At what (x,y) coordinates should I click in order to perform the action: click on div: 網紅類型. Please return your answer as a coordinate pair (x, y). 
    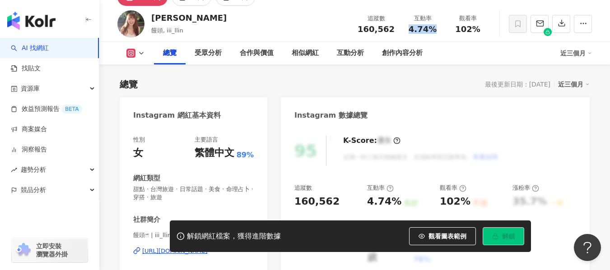
    Looking at the image, I should click on (147, 178).